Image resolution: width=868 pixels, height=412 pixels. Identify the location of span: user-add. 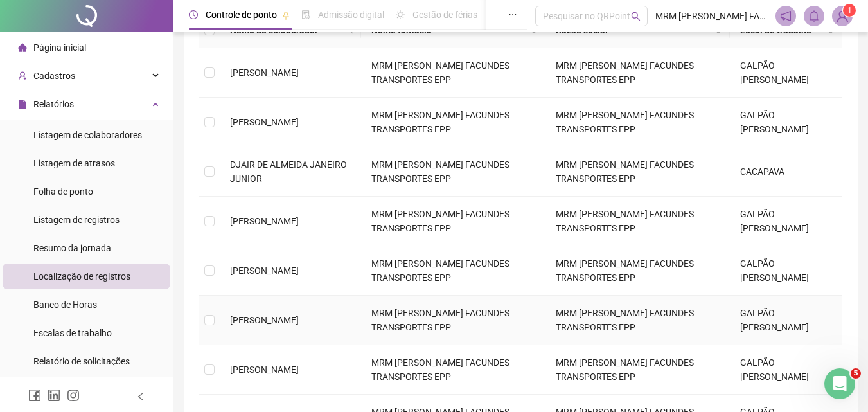
(22, 76).